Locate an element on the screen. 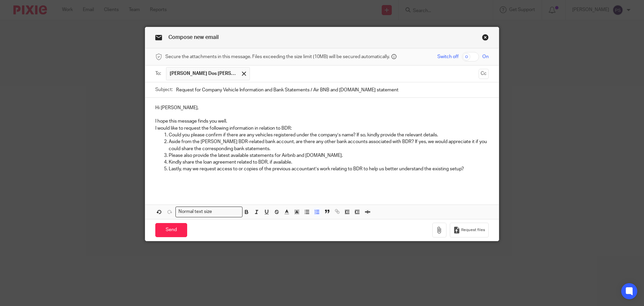 Image resolution: width=644 pixels, height=306 pixels. label: To: is located at coordinates (159, 74).